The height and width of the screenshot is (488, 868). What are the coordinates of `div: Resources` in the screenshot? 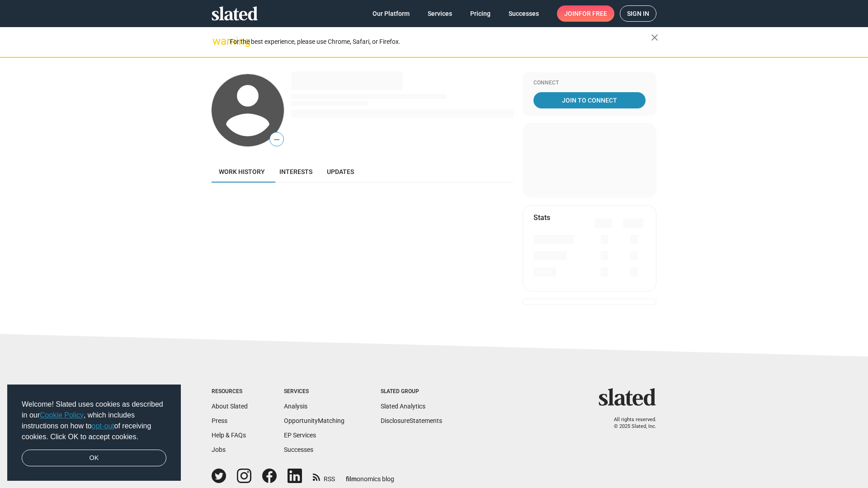 It's located at (230, 392).